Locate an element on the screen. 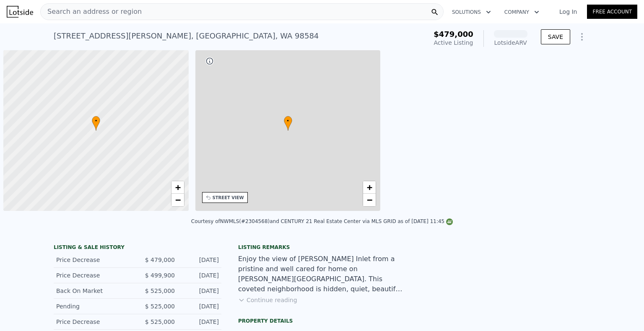 The width and height of the screenshot is (644, 331). span: $479,000 is located at coordinates (453, 34).